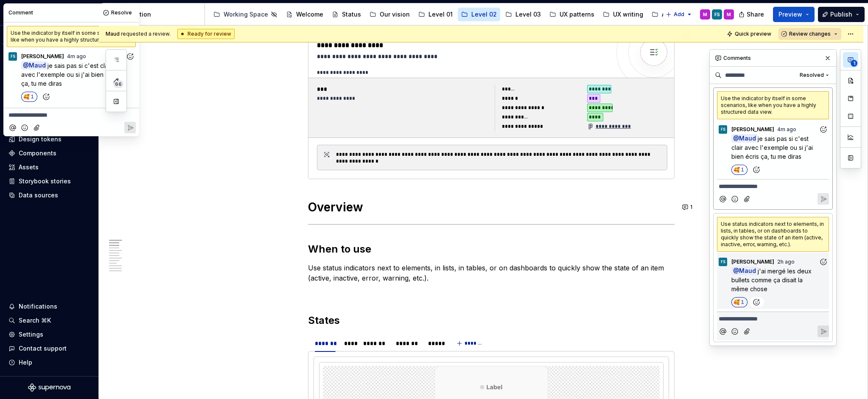  What do you see at coordinates (25, 127) in the screenshot?
I see `button: Add emoji` at bounding box center [25, 127].